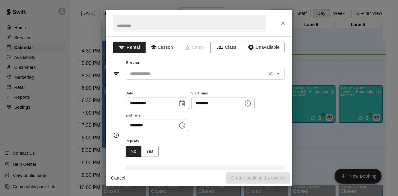  Describe the element at coordinates (264, 47) in the screenshot. I see `button: Unavailable` at that location.